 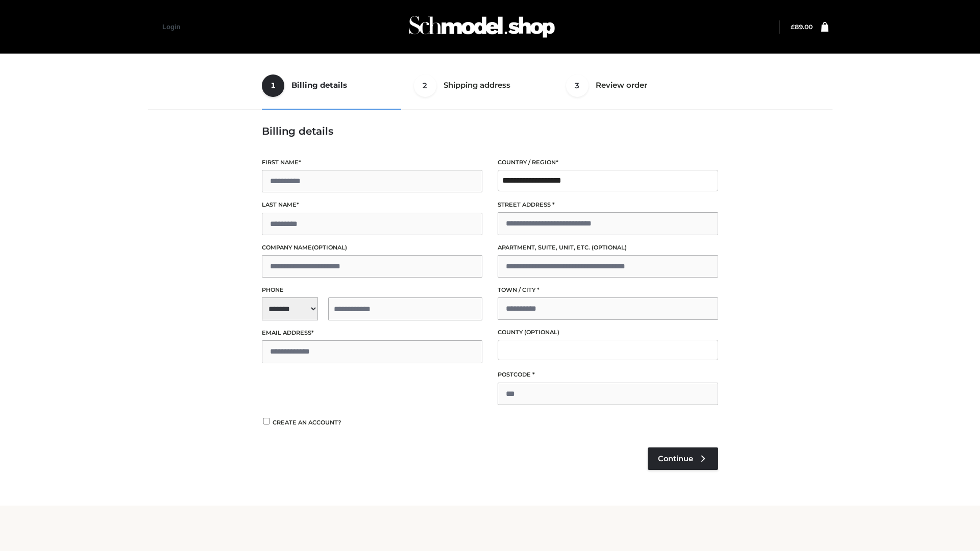 What do you see at coordinates (372, 205) in the screenshot?
I see `label: Last name` at bounding box center [372, 205].